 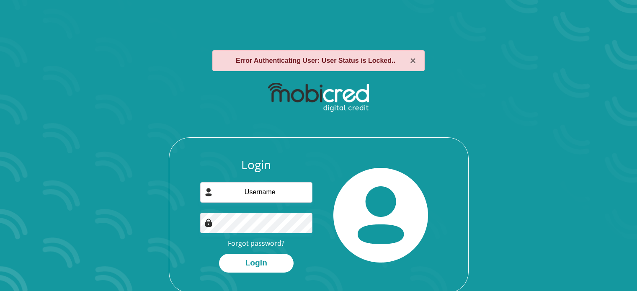 What do you see at coordinates (256, 192) in the screenshot?
I see `input: Username` at bounding box center [256, 192].